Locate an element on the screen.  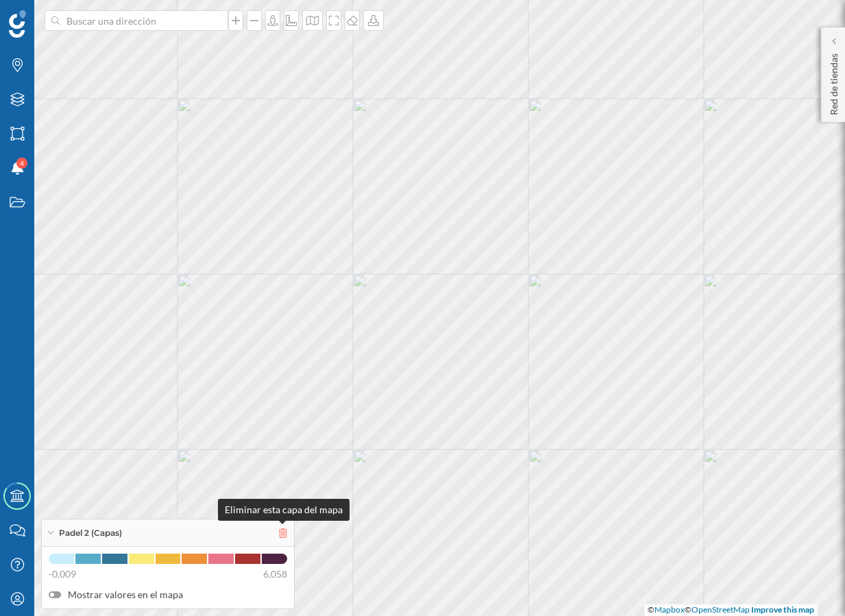
img: Geoblink Logo is located at coordinates (17, 24).